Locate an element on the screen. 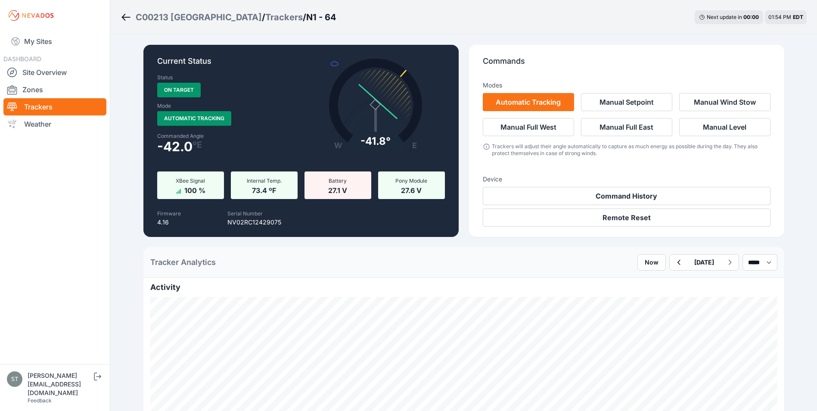 This screenshot has width=817, height=411. button: Automatic Tracking is located at coordinates (528, 102).